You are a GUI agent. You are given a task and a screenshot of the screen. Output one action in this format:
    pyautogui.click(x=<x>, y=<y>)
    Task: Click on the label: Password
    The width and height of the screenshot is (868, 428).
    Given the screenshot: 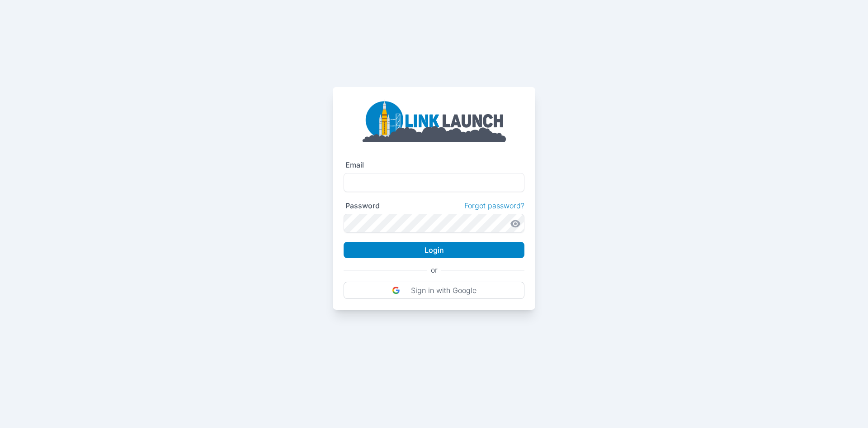 What is the action you would take?
    pyautogui.click(x=362, y=205)
    